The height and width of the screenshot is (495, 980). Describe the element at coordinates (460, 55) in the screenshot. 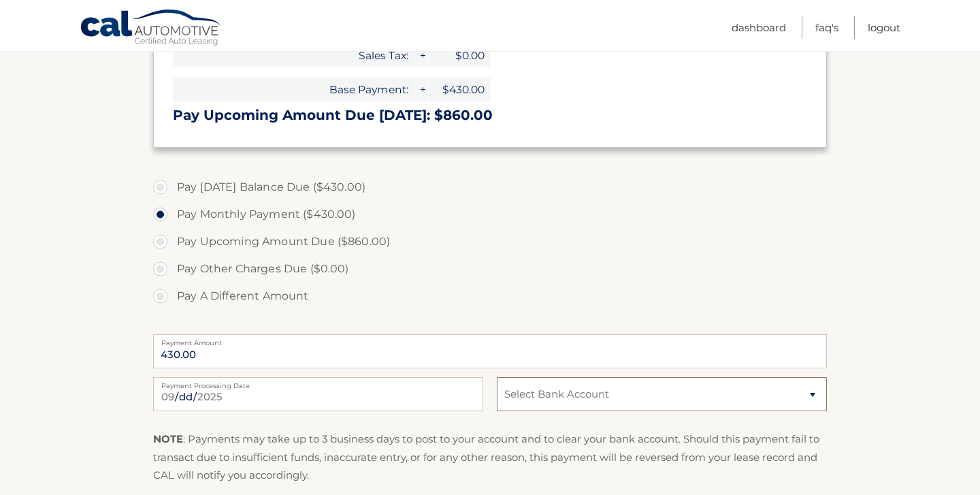

I see `span: $0.00` at that location.